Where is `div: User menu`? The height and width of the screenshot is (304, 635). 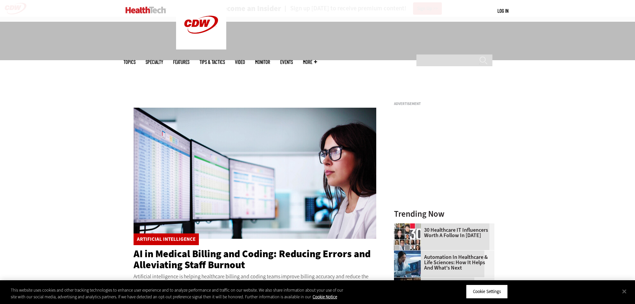 div: User menu is located at coordinates (503, 11).